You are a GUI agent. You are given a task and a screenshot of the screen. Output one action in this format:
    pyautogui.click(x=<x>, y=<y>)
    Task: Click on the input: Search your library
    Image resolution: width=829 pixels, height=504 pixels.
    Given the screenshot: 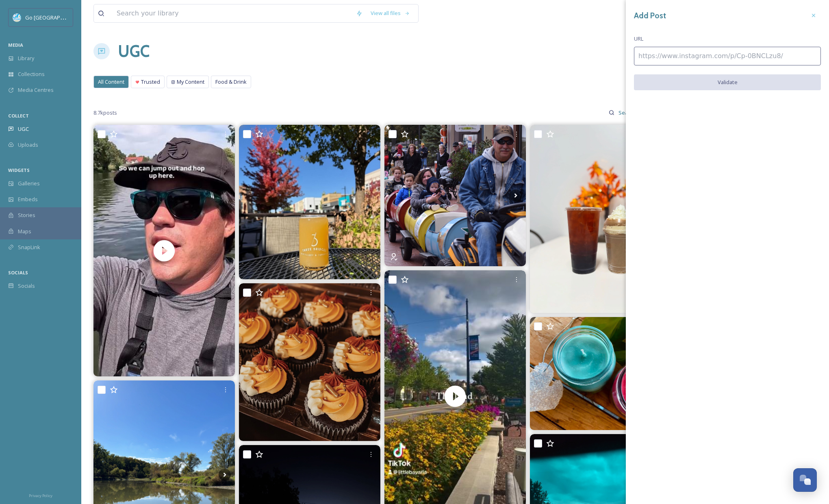 What is the action you would take?
    pyautogui.click(x=232, y=14)
    